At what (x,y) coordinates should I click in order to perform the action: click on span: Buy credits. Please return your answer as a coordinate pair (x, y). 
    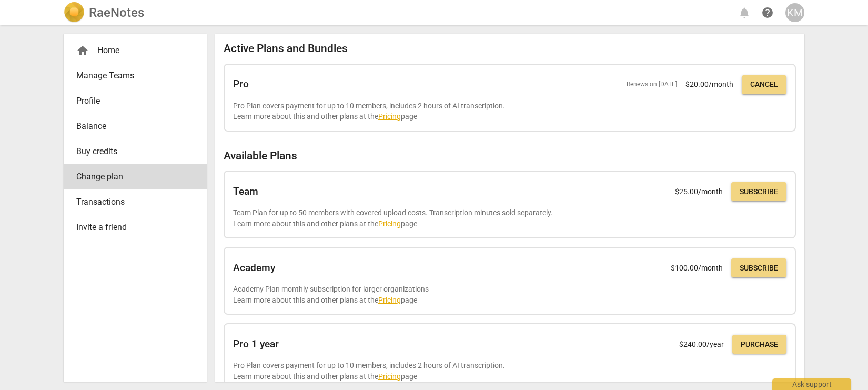
    Looking at the image, I should click on (131, 151).